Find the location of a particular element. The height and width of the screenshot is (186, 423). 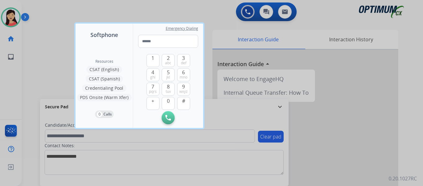

button: Credentialing Pool is located at coordinates (104, 88).